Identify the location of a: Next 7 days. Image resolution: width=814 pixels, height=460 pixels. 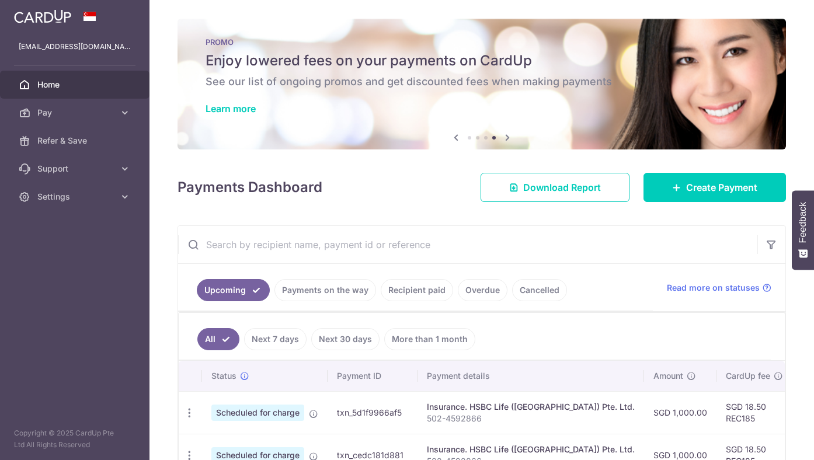
(275, 339).